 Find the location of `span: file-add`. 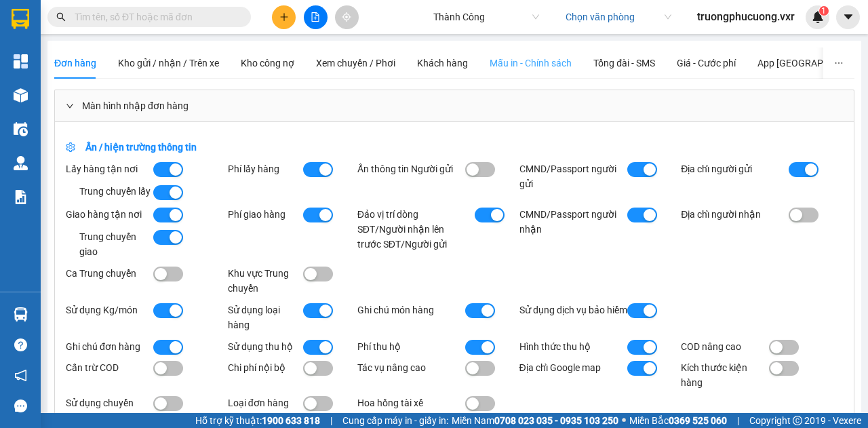

span: file-add is located at coordinates (315, 17).